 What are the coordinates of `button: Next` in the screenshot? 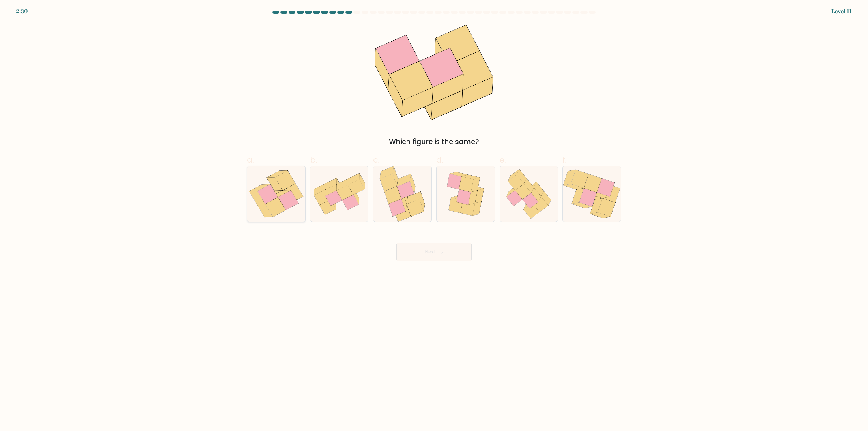 It's located at (434, 252).